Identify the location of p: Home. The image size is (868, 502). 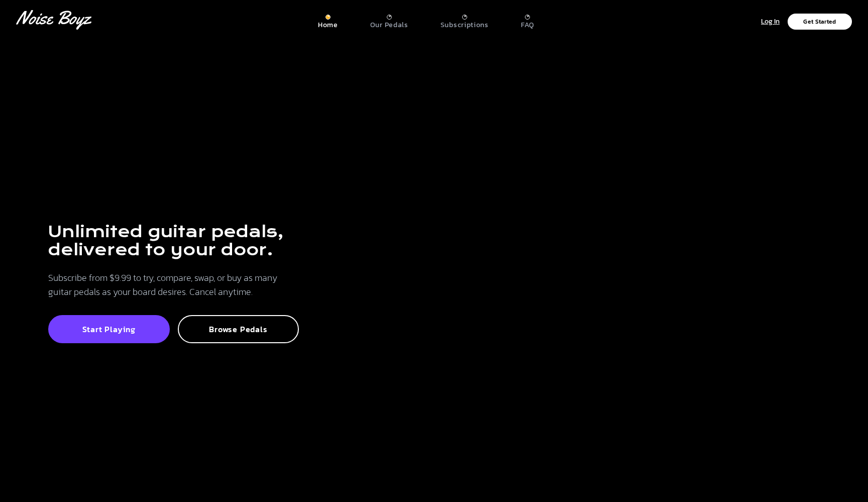
(328, 25).